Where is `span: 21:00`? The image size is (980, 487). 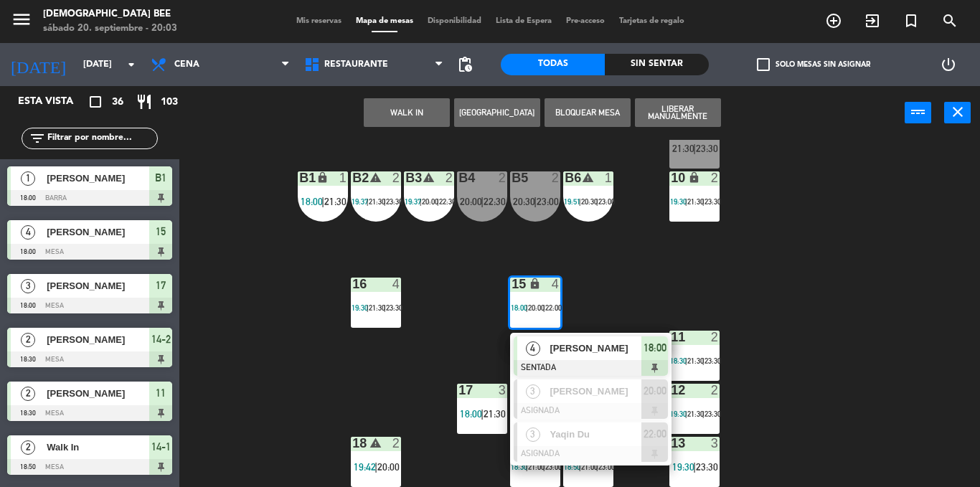
span: 21:00 is located at coordinates (589, 467).